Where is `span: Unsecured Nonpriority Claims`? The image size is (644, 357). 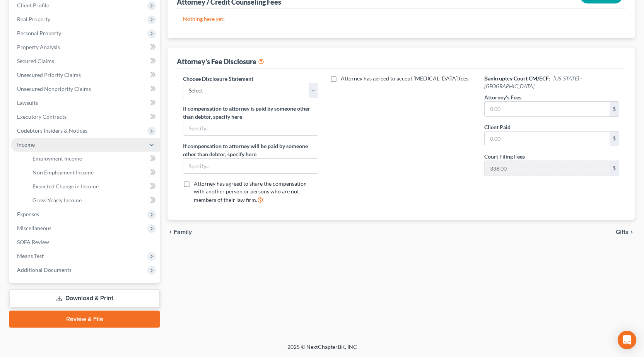
span: Unsecured Nonpriority Claims is located at coordinates (54, 88).